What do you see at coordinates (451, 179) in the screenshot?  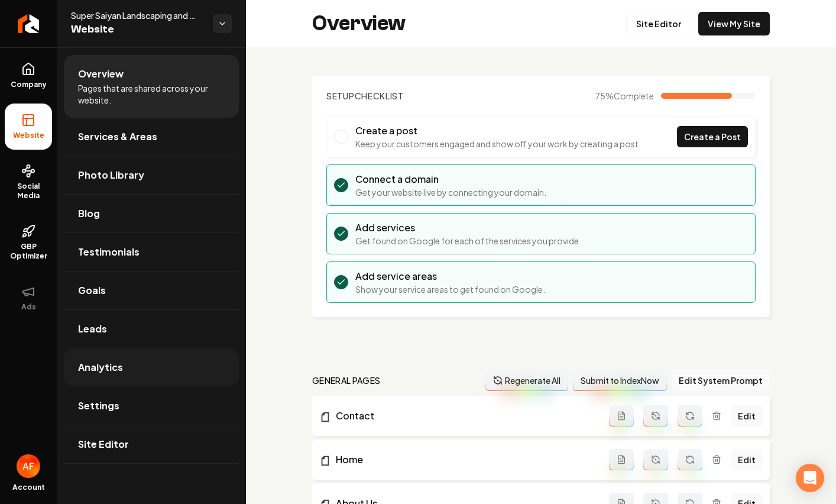 I see `h3: Connect a domain` at bounding box center [451, 179].